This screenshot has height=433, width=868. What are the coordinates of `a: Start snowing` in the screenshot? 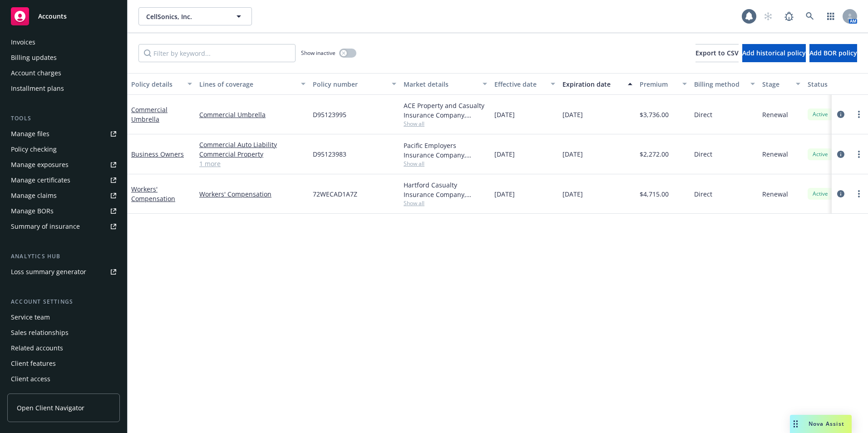 It's located at (768, 16).